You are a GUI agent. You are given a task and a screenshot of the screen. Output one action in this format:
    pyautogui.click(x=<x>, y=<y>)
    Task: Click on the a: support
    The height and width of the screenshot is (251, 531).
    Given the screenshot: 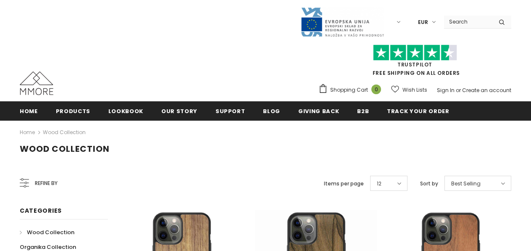 What is the action you would take?
    pyautogui.click(x=230, y=110)
    